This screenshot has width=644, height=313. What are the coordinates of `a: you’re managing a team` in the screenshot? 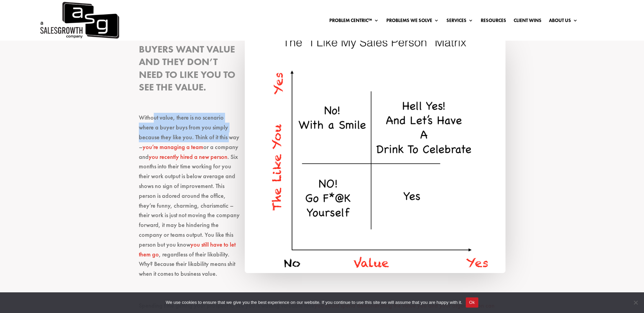 It's located at (173, 147).